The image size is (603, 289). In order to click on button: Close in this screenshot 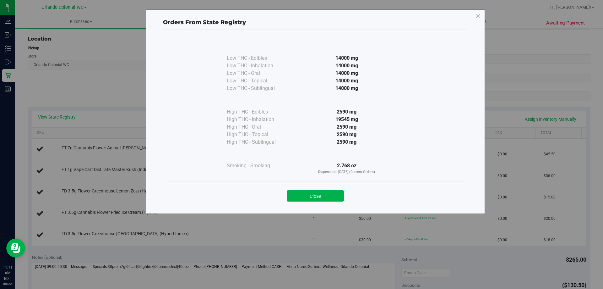, I will do `click(315, 196)`.